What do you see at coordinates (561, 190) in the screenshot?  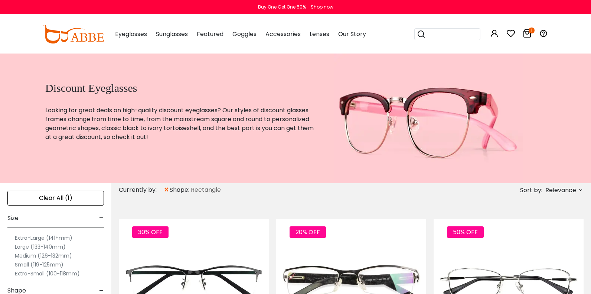 I see `span: Relevance` at bounding box center [561, 190].